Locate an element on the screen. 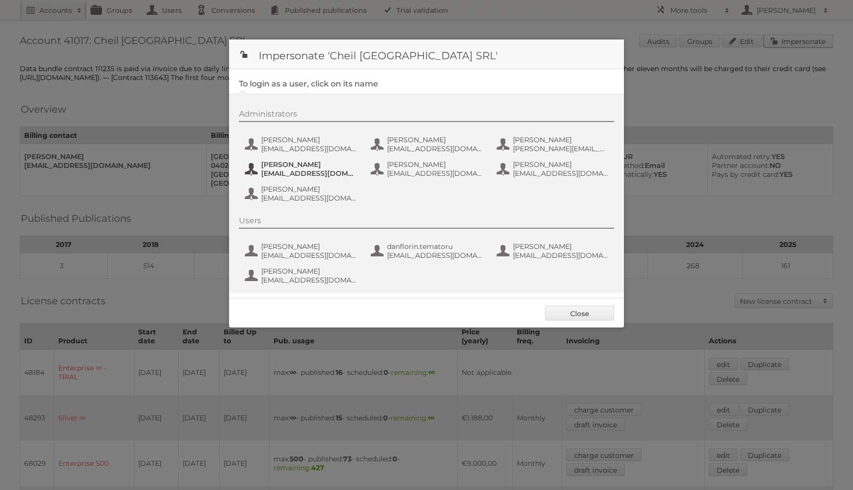  div: Users is located at coordinates (427, 222).